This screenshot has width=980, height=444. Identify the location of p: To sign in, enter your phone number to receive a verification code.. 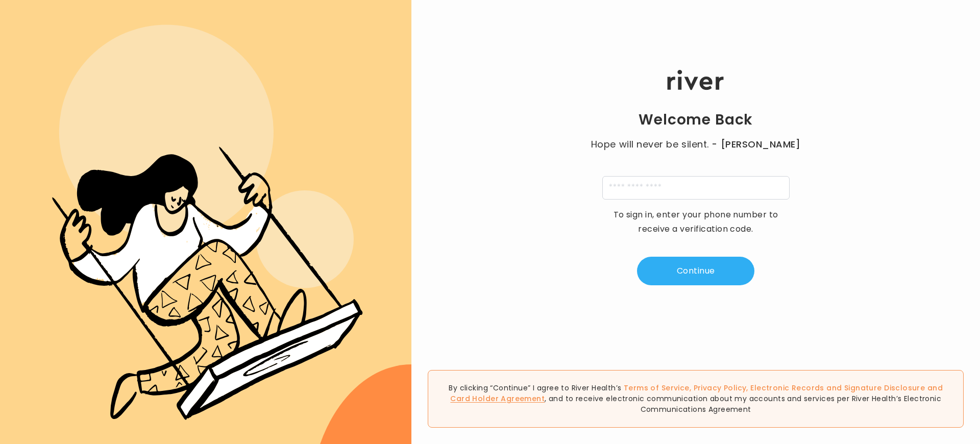
(696, 222).